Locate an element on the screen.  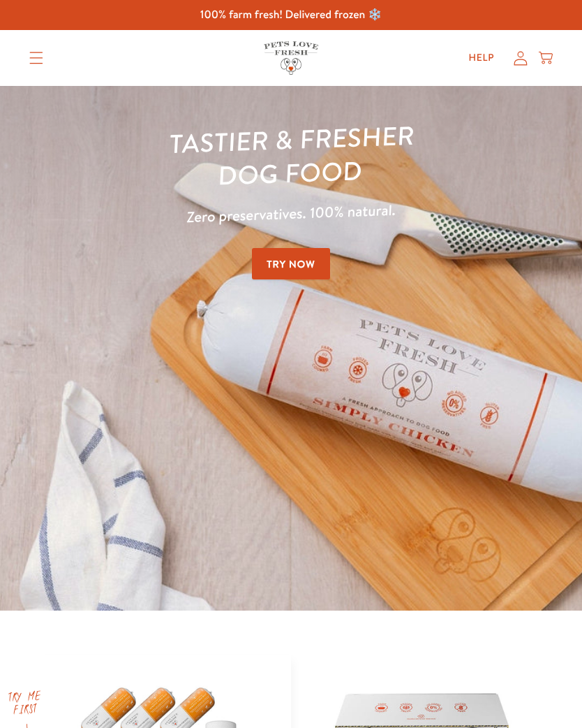
h1: Tastier & fresher dog food is located at coordinates (291, 156).